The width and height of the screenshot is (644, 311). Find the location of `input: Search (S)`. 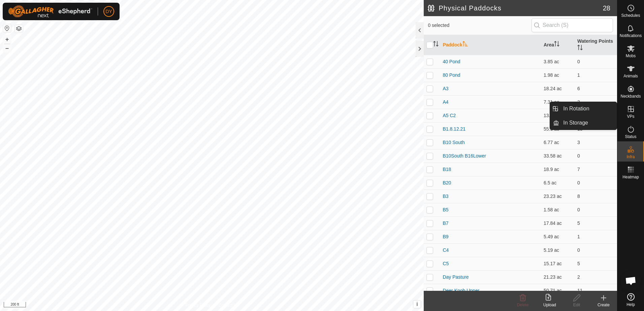

input: Search (S) is located at coordinates (572, 25).